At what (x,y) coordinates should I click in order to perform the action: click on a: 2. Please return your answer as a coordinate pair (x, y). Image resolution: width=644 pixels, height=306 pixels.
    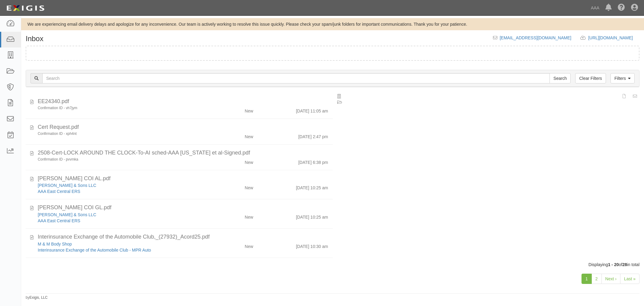
    Looking at the image, I should click on (597, 279).